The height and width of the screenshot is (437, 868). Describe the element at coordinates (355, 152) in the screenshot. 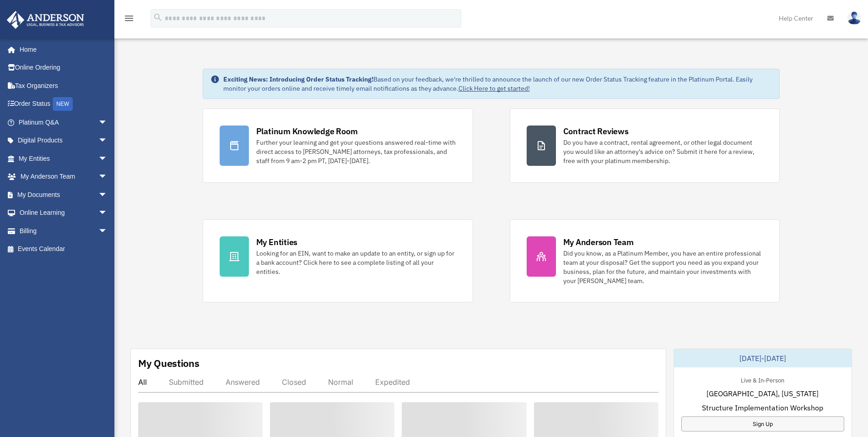

I see `div: Further your learning and get your questions answered real-time with direct access to [PERSON_NAM...` at that location.